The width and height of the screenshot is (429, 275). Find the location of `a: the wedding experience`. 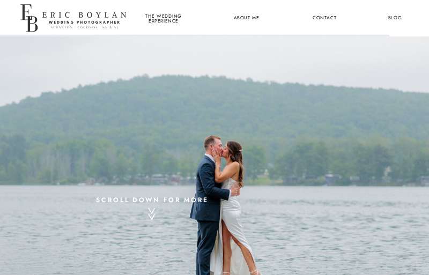

a: the wedding experience is located at coordinates (164, 18).